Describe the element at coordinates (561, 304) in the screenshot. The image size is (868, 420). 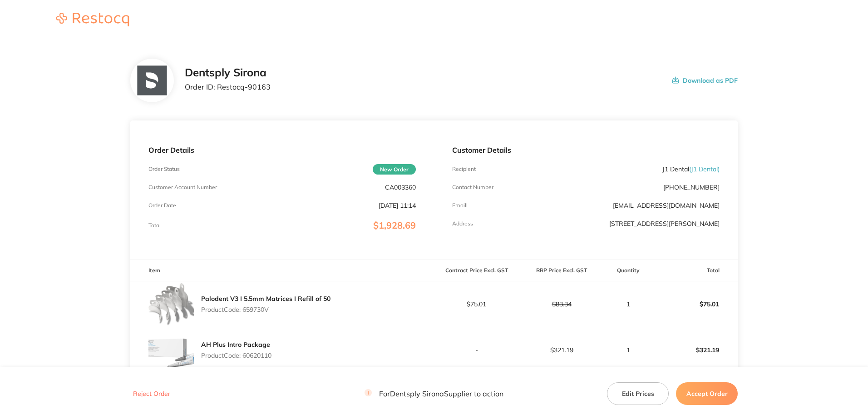
I see `p: $83.34` at that location.